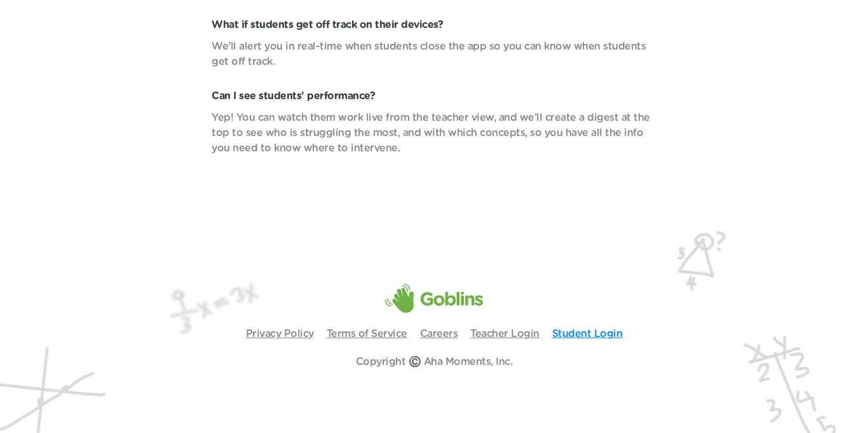 The image size is (868, 433). Describe the element at coordinates (434, 96) in the screenshot. I see `p: Can I see students’ performance?` at that location.